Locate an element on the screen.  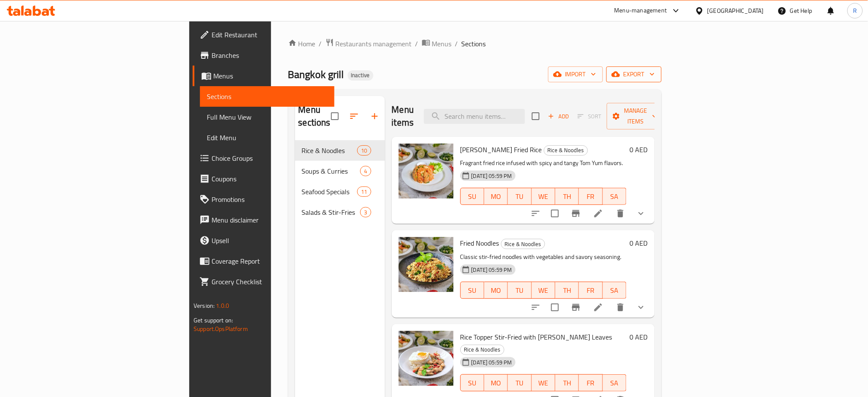
span: import is located at coordinates (576, 74).